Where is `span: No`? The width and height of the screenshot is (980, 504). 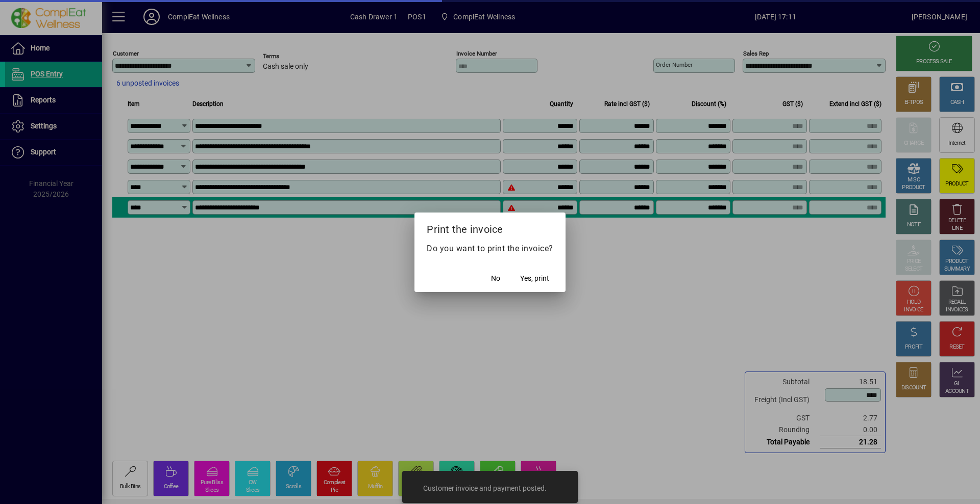
span: No is located at coordinates (495, 278).